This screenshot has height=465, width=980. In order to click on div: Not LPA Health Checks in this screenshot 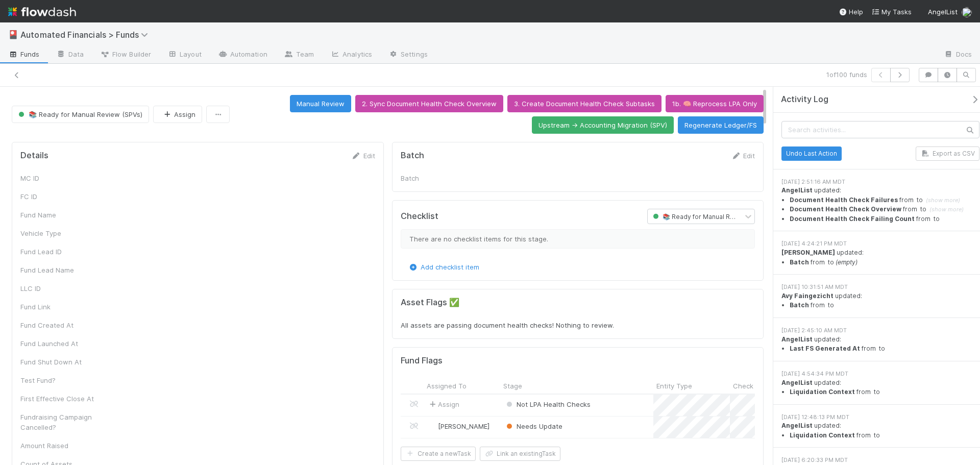, I will do `click(547, 404)`.